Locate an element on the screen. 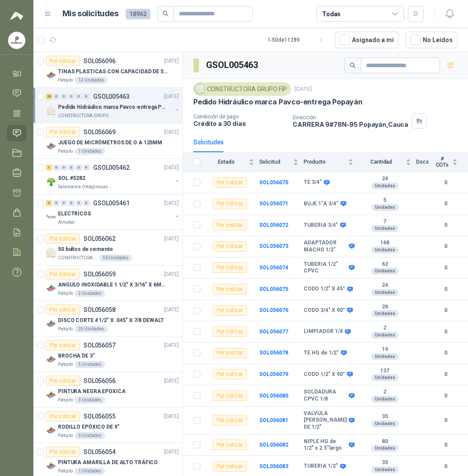 This screenshot has width=468, height=476. b: 19 is located at coordinates (385, 350).